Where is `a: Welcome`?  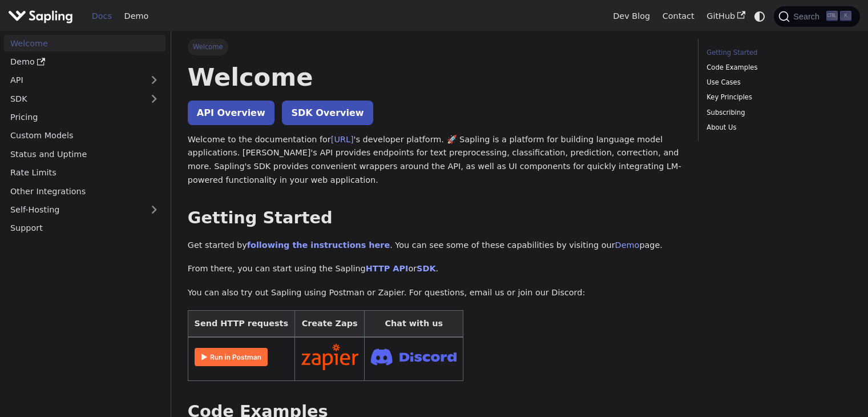 a: Welcome is located at coordinates (85, 43).